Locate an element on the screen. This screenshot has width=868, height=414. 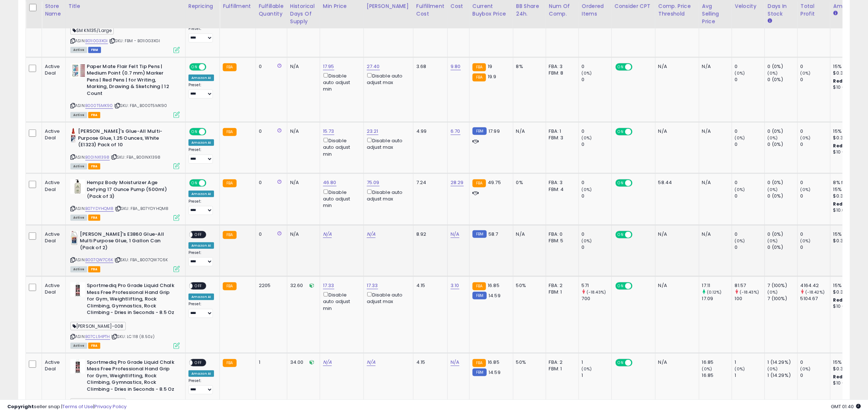
span: | SKU: FBA_B07YDYHQM8 is located at coordinates (141, 209).